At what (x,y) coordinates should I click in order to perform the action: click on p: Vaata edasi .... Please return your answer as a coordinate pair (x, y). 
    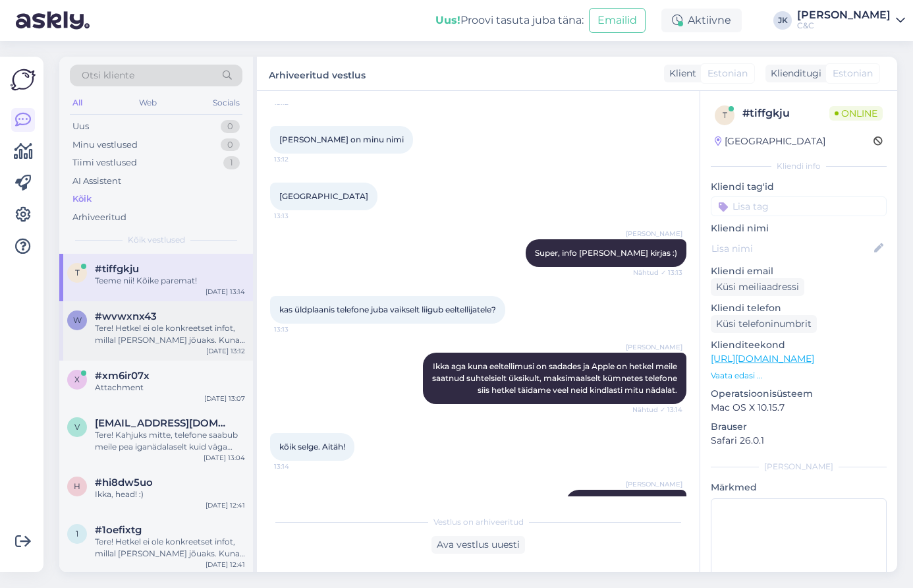
    Looking at the image, I should click on (798, 375).